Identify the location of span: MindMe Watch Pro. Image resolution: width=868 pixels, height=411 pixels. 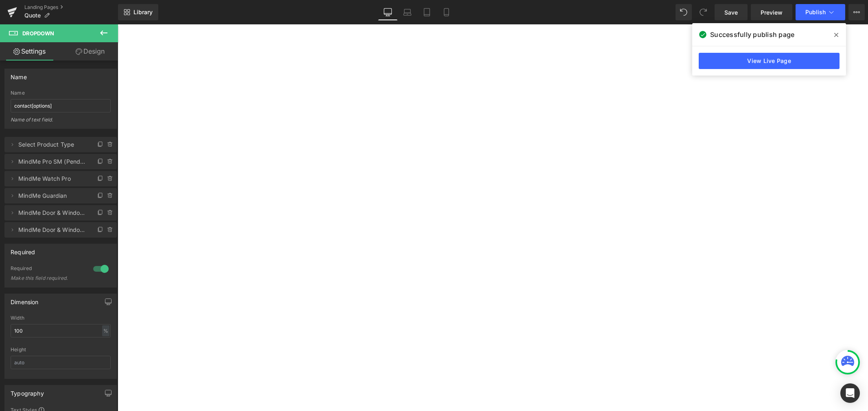
(52, 179).